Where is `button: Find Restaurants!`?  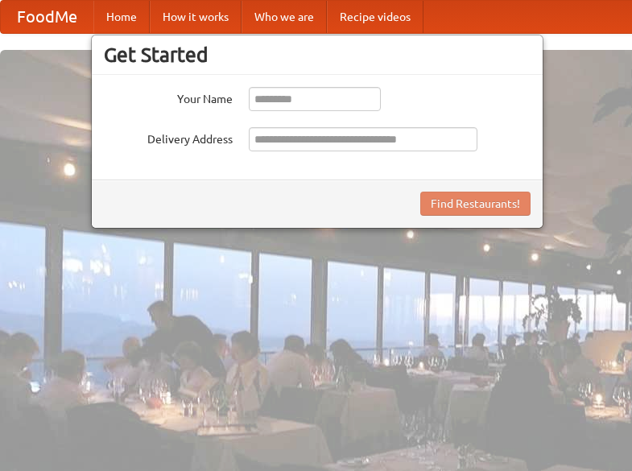 button: Find Restaurants! is located at coordinates (475, 204).